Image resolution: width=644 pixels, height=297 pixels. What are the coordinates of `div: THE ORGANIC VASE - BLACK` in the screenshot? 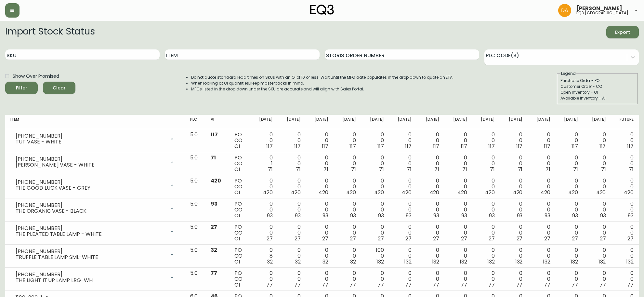 It's located at (90, 211).